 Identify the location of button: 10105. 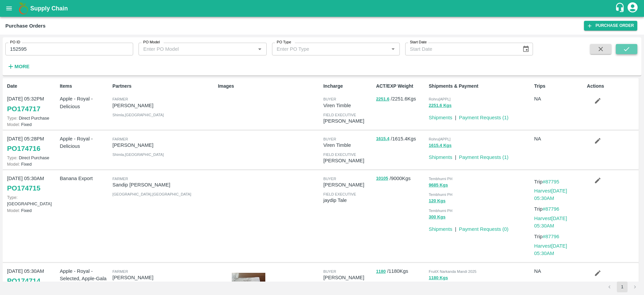
(382, 178).